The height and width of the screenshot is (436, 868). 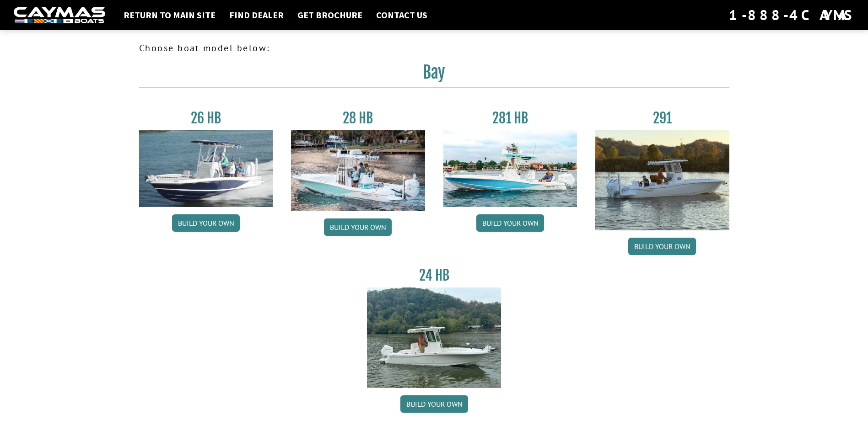 What do you see at coordinates (358, 118) in the screenshot?
I see `h3: 28 HB` at bounding box center [358, 118].